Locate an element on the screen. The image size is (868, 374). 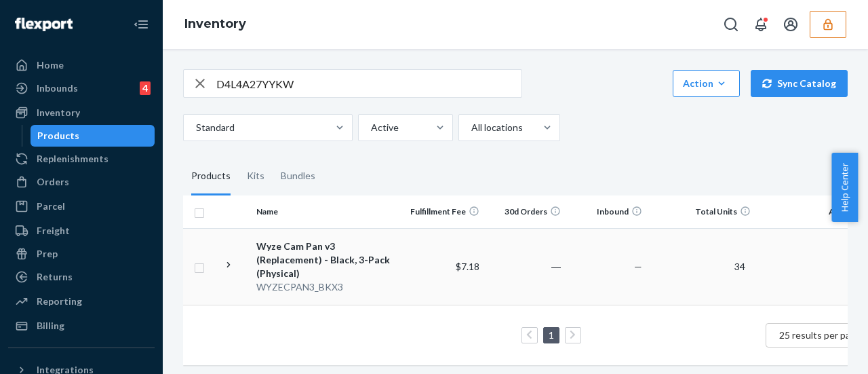
div: Billing is located at coordinates (50, 326).